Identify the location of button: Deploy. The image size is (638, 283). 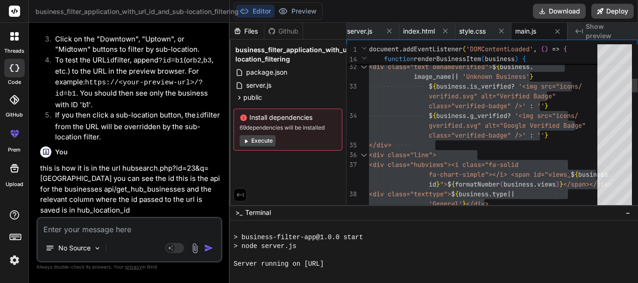
(612, 11).